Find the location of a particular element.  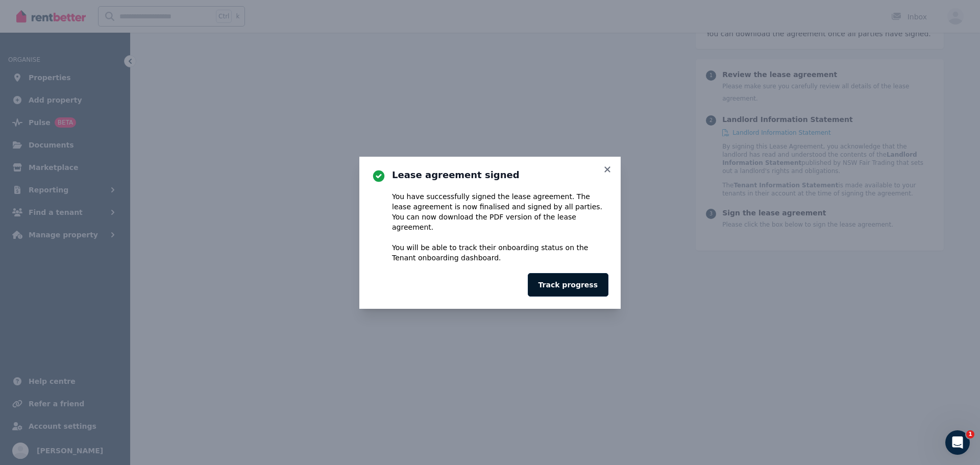

p: You will be able to track their onboarding status on the Tenant onboarding dashboard. is located at coordinates (500, 252).